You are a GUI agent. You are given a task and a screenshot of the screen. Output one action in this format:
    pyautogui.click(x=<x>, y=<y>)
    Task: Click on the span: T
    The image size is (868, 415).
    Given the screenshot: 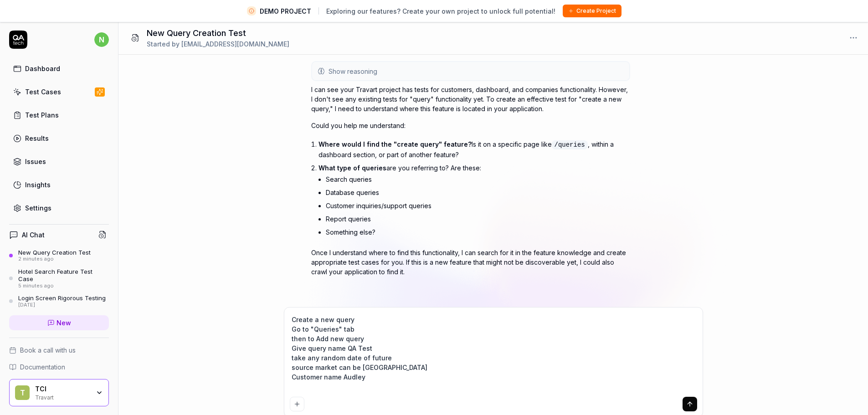 What is the action you would take?
    pyautogui.click(x=22, y=393)
    